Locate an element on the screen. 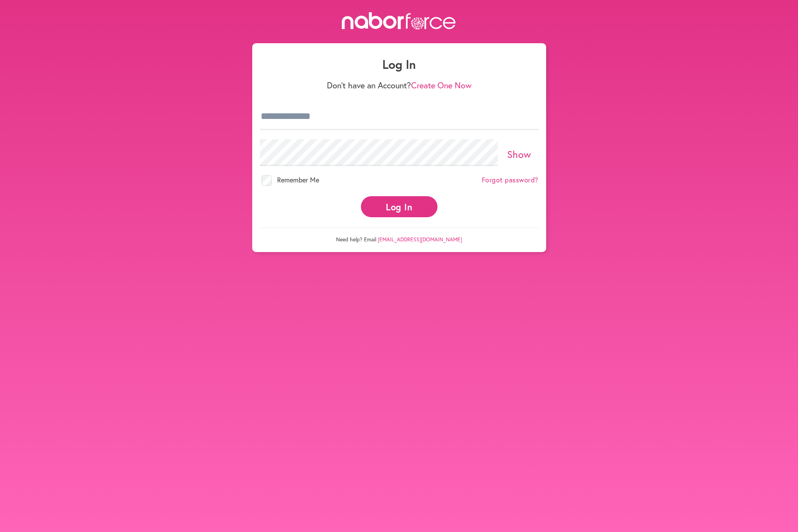  span: Remember Me is located at coordinates (298, 180).